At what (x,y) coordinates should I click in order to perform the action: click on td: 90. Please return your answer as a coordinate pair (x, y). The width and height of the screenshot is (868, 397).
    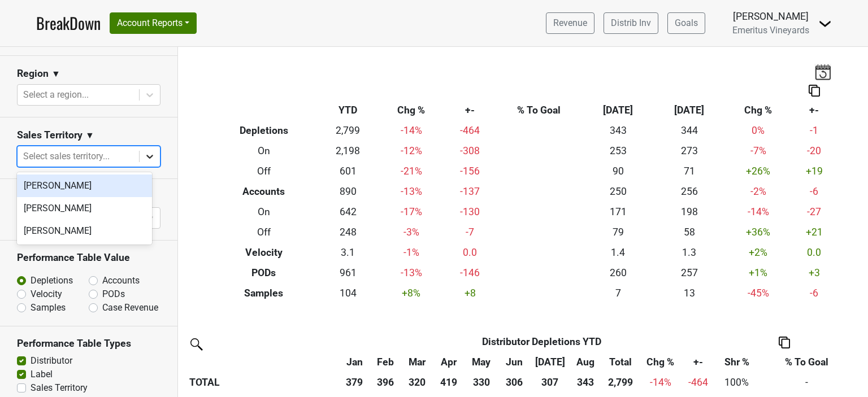
    Looking at the image, I should click on (618, 172).